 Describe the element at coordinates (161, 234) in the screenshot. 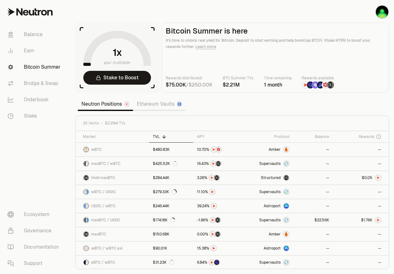

I see `div: $150.68K` at that location.